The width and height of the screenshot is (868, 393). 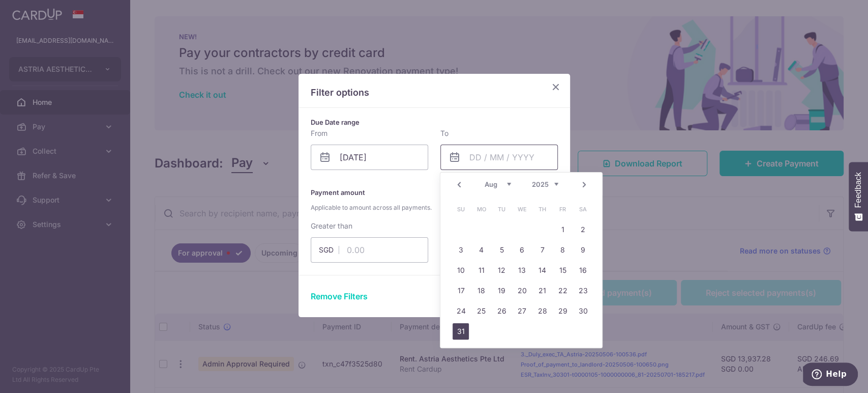 I want to click on a: 1, so click(x=562, y=229).